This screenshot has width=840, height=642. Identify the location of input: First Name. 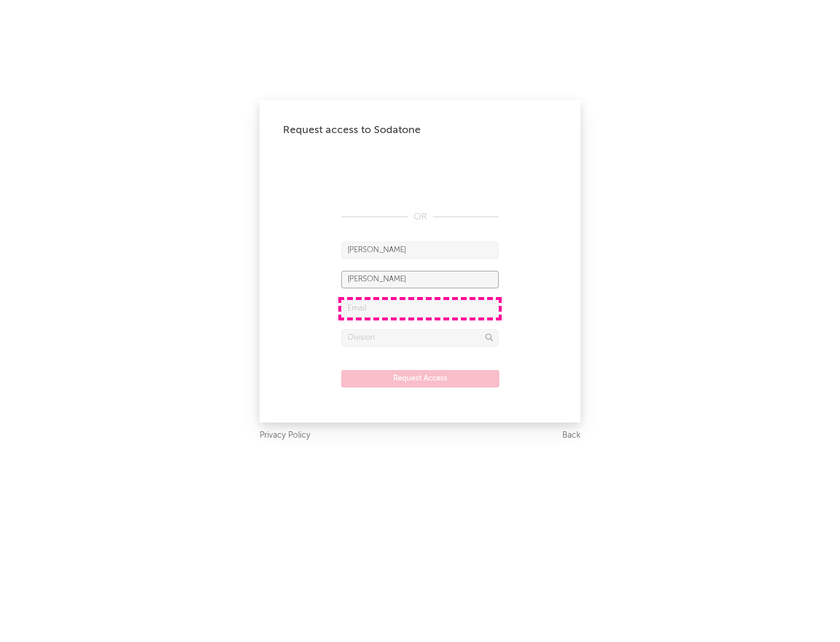
(420, 250).